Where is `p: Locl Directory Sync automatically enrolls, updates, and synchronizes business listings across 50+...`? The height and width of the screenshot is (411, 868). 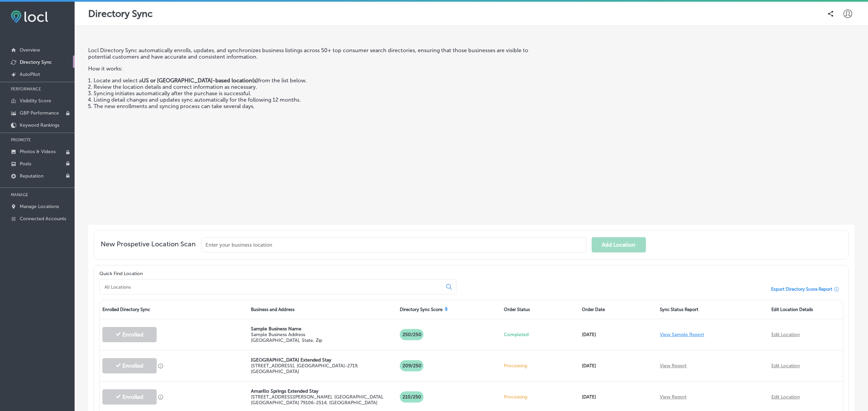 p: Locl Directory Sync automatically enrolls, updates, and synchronizes business listings across 50+... is located at coordinates (316, 54).